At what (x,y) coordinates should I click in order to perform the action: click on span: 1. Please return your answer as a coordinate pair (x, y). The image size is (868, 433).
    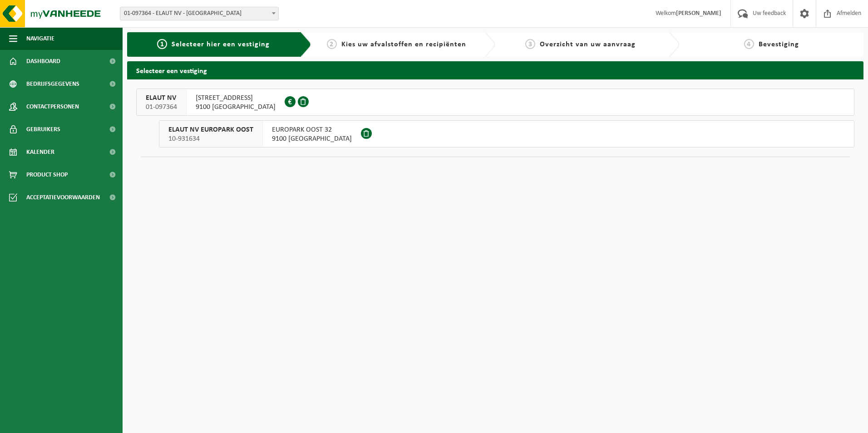
    Looking at the image, I should click on (162, 44).